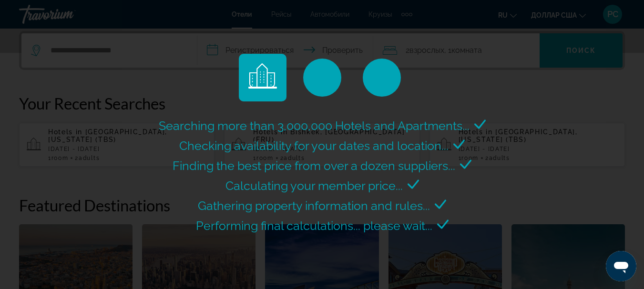 This screenshot has height=289, width=644. Describe the element at coordinates (314, 126) in the screenshot. I see `span: Searching more than 3,000,000 Hotels and Apartments...` at that location.